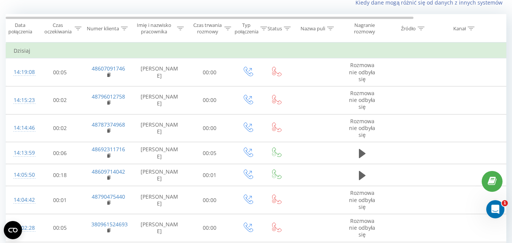 This screenshot has width=512, height=243. What do you see at coordinates (21, 128) in the screenshot?
I see `div: 14:14:46` at bounding box center [21, 128].